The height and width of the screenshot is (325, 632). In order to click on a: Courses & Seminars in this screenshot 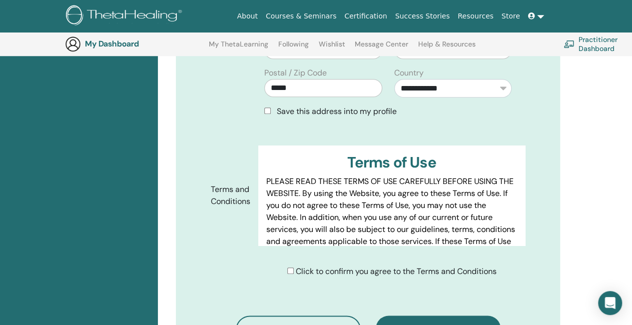, I will do `click(301, 16)`.